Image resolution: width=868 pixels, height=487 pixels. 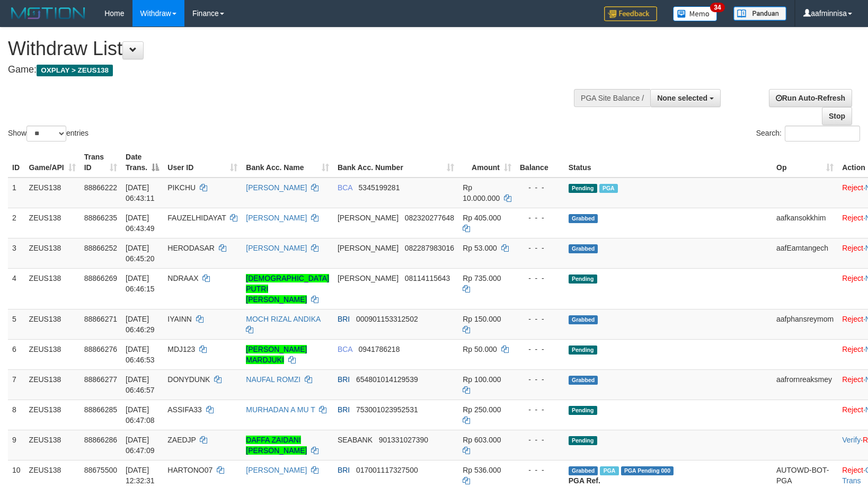 What do you see at coordinates (179, 319) in the screenshot?
I see `span: IYAINN` at bounding box center [179, 319].